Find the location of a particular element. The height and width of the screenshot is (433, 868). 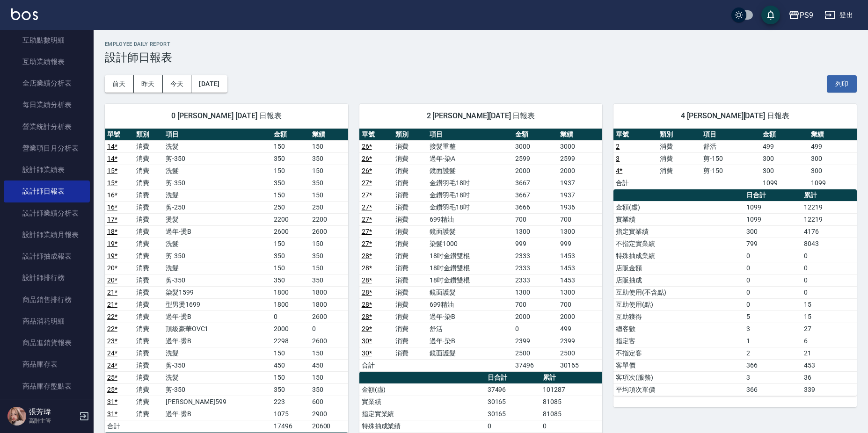

h2: Employee Daily Report is located at coordinates (481, 44).